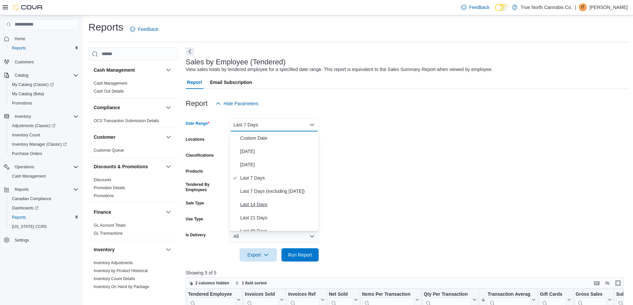 This screenshot has width=633, height=305. Describe the element at coordinates (168, 212) in the screenshot. I see `button: Finance` at that location.